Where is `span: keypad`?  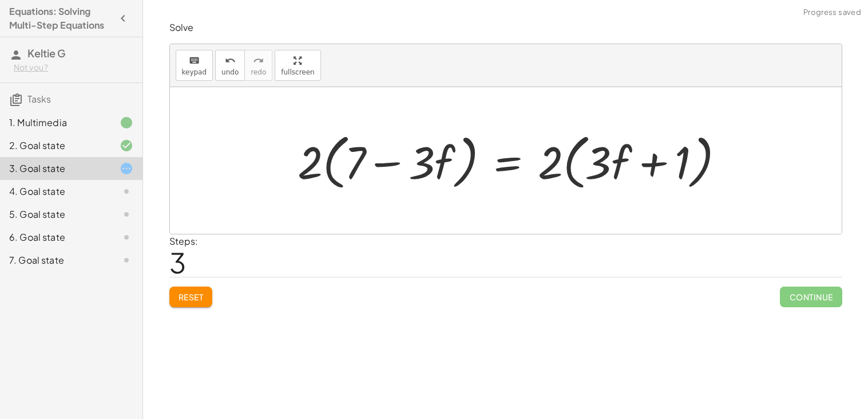
span: keypad is located at coordinates (195, 72).